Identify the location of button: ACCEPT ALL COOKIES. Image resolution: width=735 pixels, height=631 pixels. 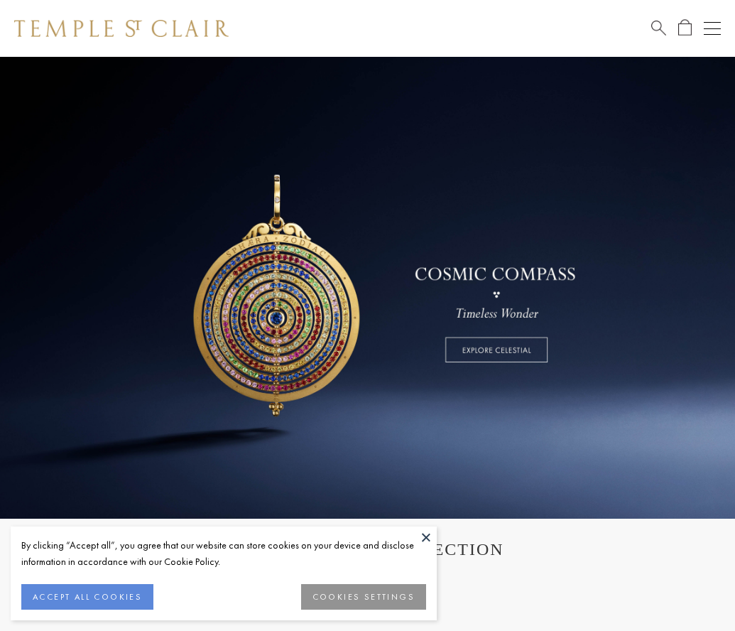
(87, 597).